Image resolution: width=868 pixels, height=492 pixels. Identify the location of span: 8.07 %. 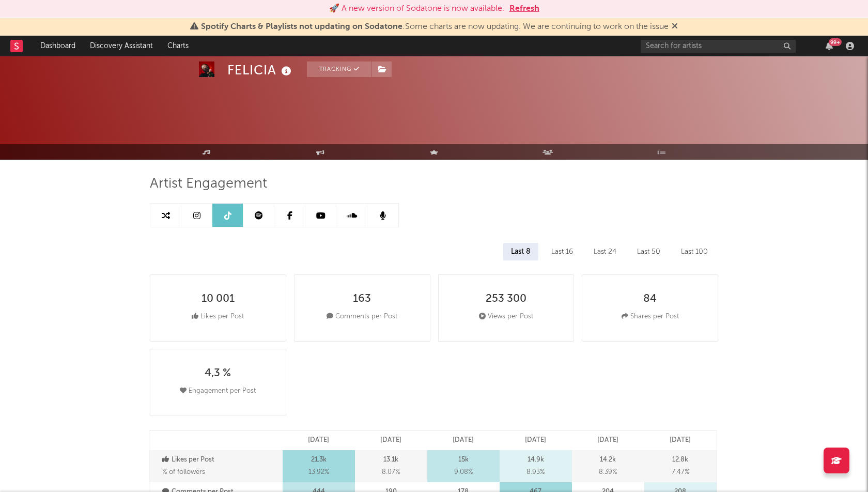
(391, 472).